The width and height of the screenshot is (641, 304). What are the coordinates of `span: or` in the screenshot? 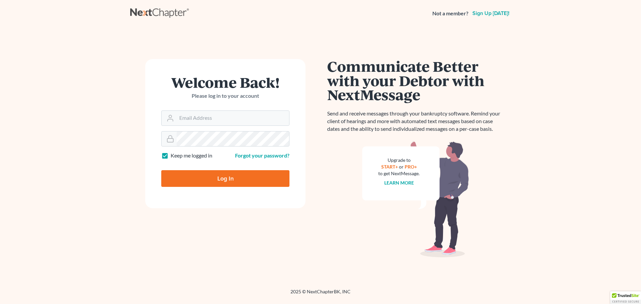 It's located at (401, 167).